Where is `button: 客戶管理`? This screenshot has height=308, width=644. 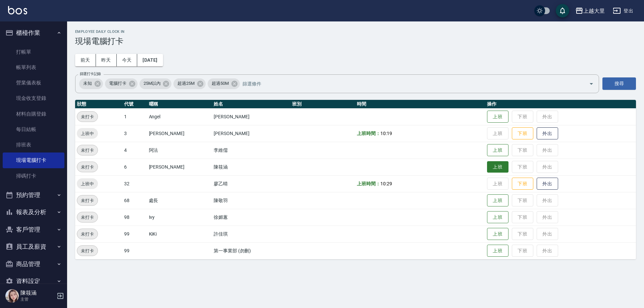
button: 客戶管理 is located at coordinates (34, 229).